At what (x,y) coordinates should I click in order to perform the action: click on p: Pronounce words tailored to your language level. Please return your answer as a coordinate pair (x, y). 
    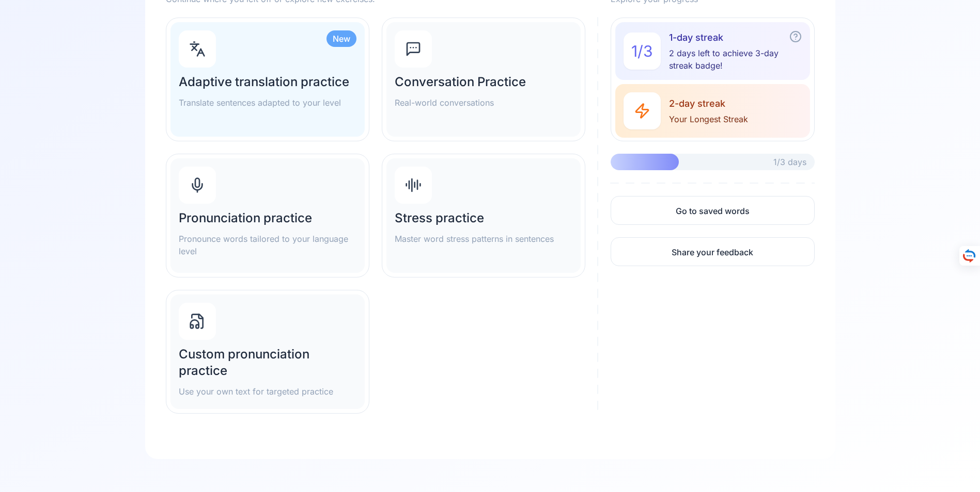
    Looking at the image, I should click on (267, 245).